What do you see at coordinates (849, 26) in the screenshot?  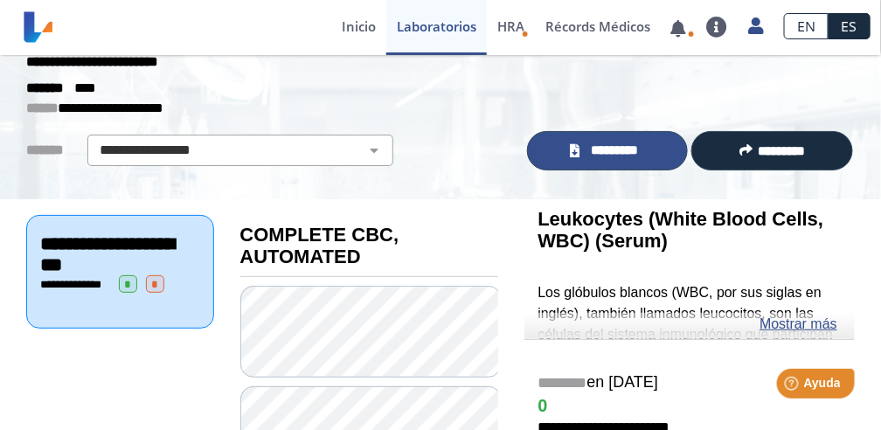 I see `a: ES` at bounding box center [849, 26].